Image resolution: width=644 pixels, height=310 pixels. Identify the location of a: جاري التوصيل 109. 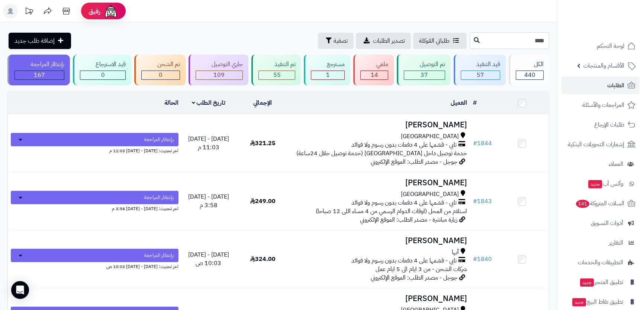
(218, 70).